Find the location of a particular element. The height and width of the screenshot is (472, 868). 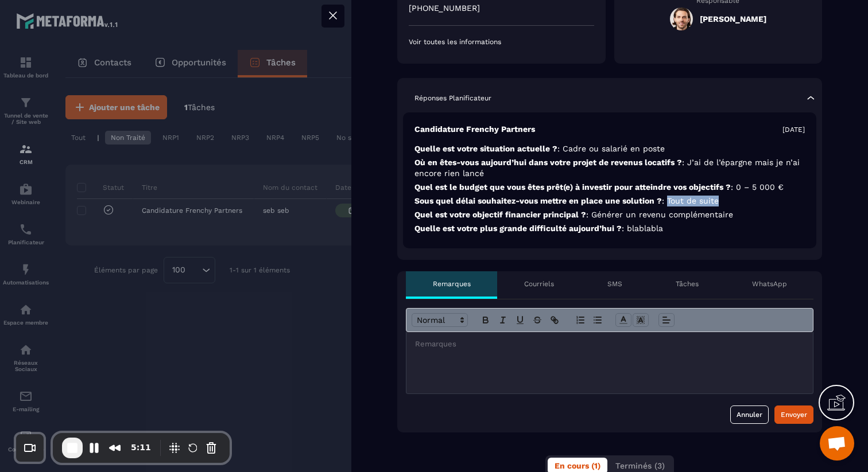

button: Annuler is located at coordinates (749, 415).